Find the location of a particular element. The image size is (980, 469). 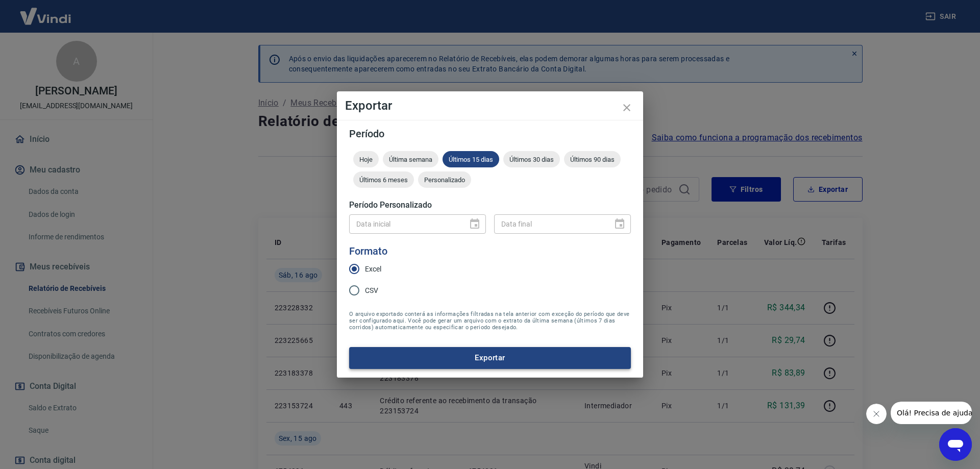

span: Últimos 30 dias is located at coordinates (532, 159).